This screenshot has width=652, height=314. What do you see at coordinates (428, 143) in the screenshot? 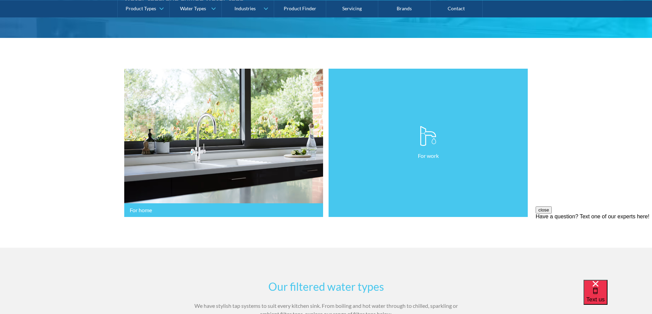
I see `a: For work` at bounding box center [428, 143].